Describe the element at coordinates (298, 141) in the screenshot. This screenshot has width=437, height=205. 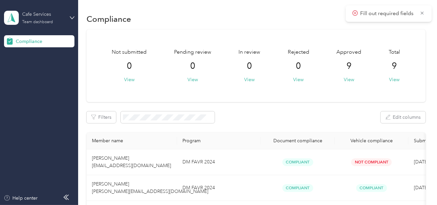
I see `div: Document compliance` at that location.